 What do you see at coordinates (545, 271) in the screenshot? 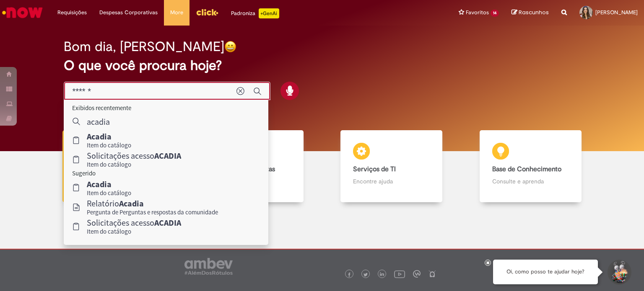
I see `div: Oi, como posso te ajudar hoje?` at bounding box center [545, 271].